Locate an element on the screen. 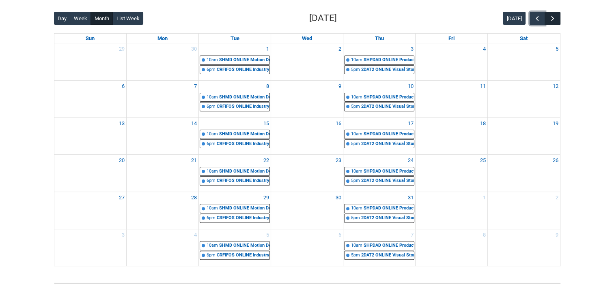 This screenshot has height=299, width=614. td: Go to July 1, 2025 is located at coordinates (235, 62).